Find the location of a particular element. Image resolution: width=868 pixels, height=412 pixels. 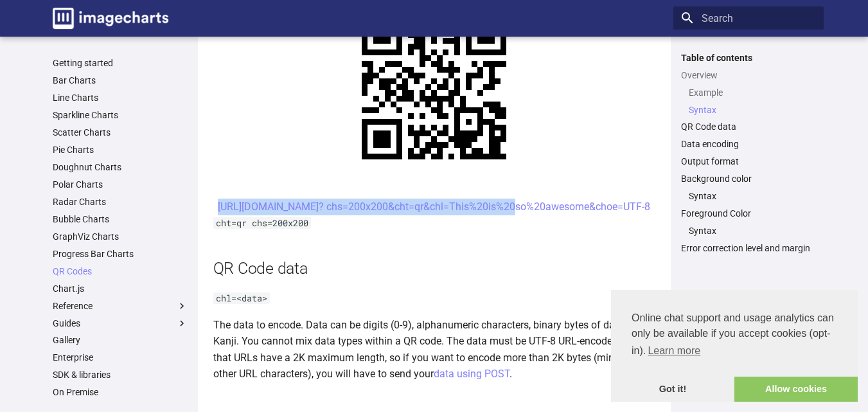

a: Pie Charts is located at coordinates (120, 150).